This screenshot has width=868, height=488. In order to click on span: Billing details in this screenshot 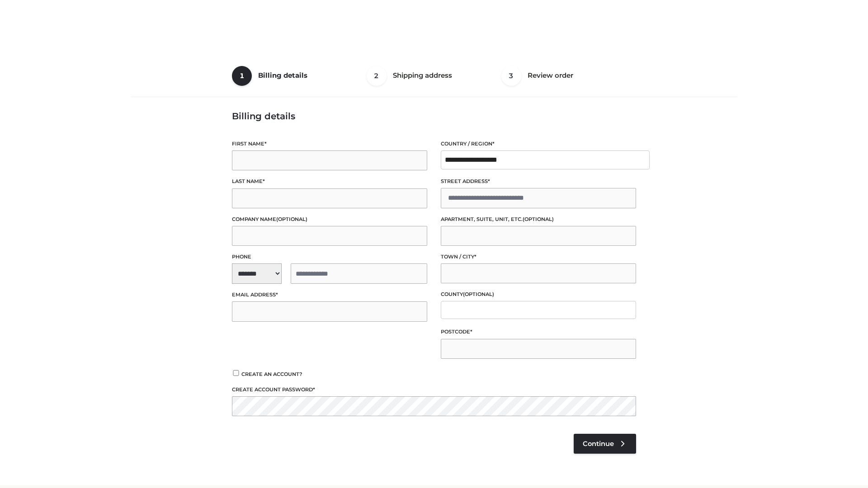, I will do `click(283, 75)`.